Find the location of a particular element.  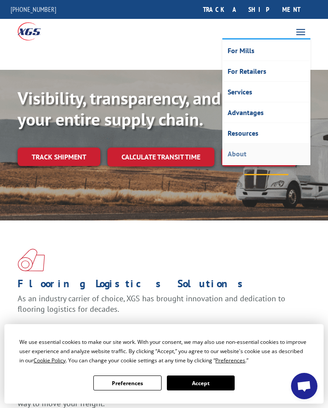

div: We use essential cookies to make our site work. With your consent, we may also use non-essential ... is located at coordinates (164, 351).